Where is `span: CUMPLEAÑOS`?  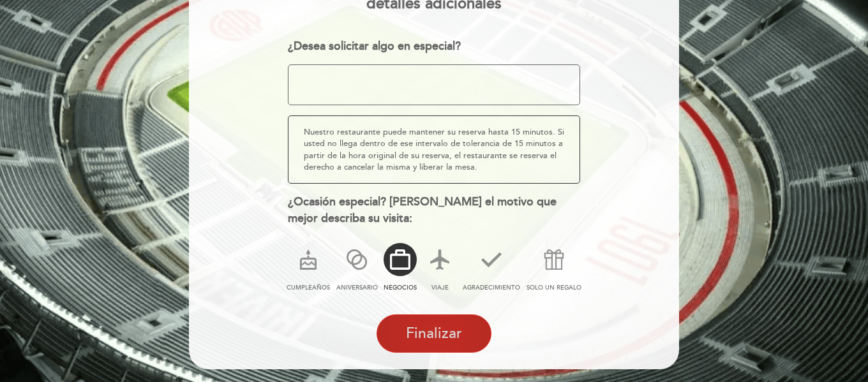
span: CUMPLEAÑOS is located at coordinates (308, 288).